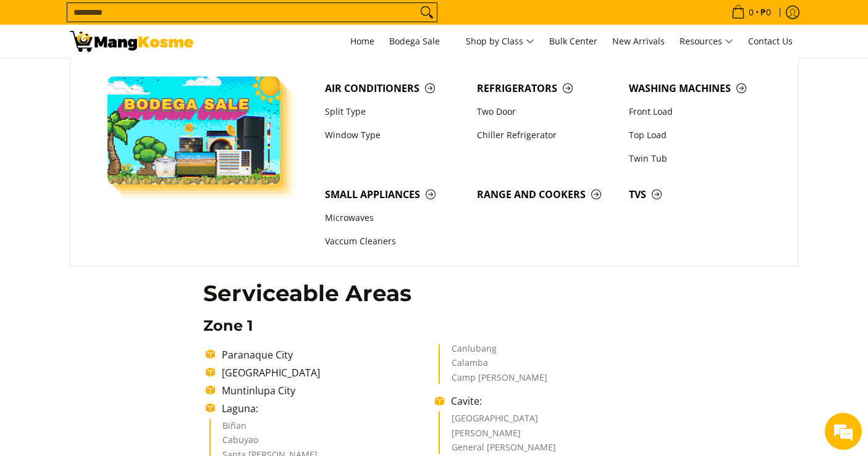 The width and height of the screenshot is (868, 456). Describe the element at coordinates (395, 218) in the screenshot. I see `a: Microwaves` at that location.